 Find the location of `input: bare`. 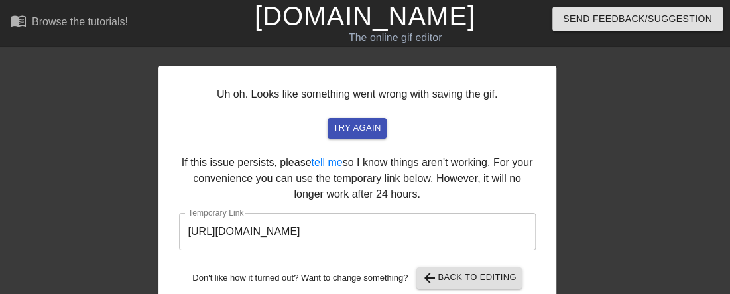

input: bare is located at coordinates (357, 231).